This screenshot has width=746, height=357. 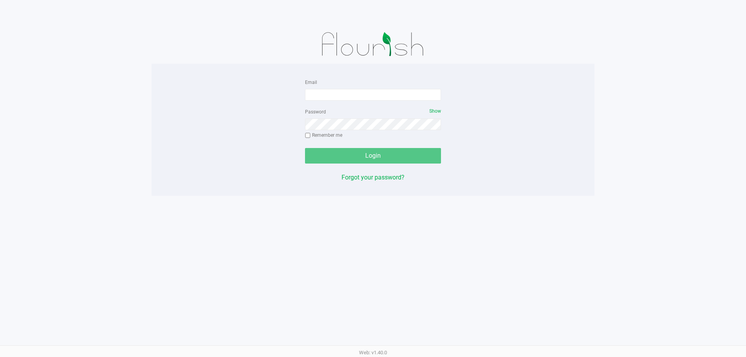 What do you see at coordinates (373, 178) in the screenshot?
I see `button: Forgot your password?` at bounding box center [373, 178].